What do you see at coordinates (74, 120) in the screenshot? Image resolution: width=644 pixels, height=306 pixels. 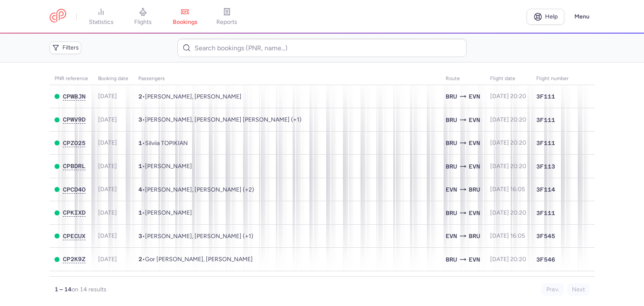 I see `button: CPWV9D` at bounding box center [74, 120].